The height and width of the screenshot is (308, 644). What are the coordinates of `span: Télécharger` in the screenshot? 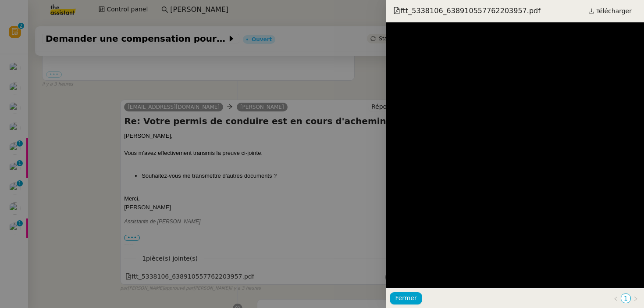 It's located at (614, 11).